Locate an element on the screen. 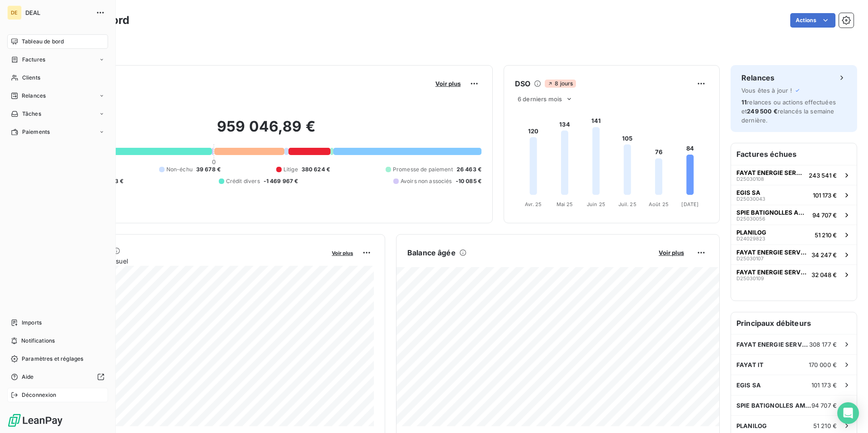 Image resolution: width=868 pixels, height=433 pixels. span: 308 177 € is located at coordinates (823, 344).